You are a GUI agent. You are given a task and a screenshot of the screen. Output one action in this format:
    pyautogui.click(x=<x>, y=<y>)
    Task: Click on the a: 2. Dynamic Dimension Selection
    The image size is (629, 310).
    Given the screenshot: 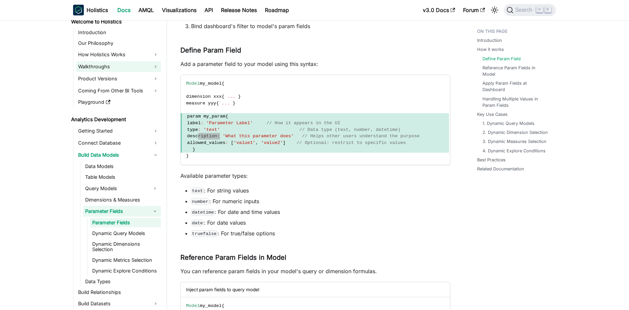 What is the action you would take?
    pyautogui.click(x=515, y=132)
    